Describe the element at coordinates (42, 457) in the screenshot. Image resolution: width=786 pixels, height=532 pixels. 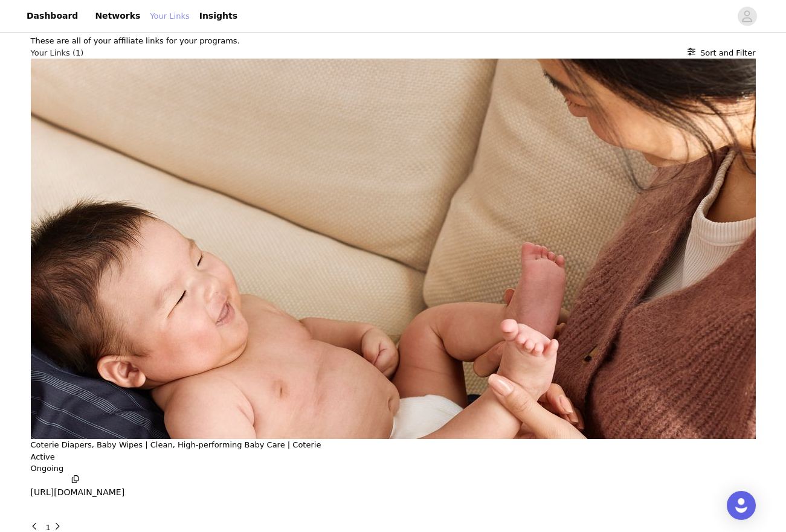
I see `p: Active` at that location.